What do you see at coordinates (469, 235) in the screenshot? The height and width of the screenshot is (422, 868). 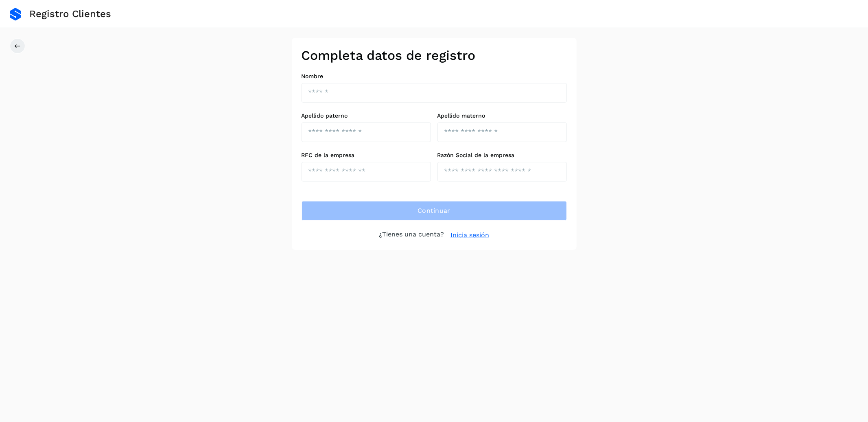 I see `a: Inicia sesión` at bounding box center [469, 235].